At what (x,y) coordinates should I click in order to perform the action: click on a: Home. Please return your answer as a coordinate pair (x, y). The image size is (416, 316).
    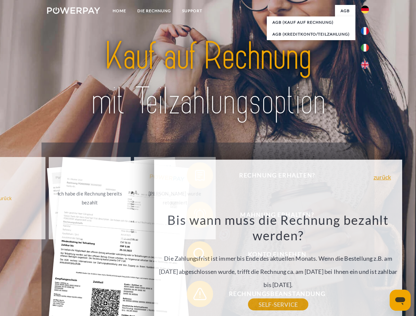
    Looking at the image, I should click on (119, 11).